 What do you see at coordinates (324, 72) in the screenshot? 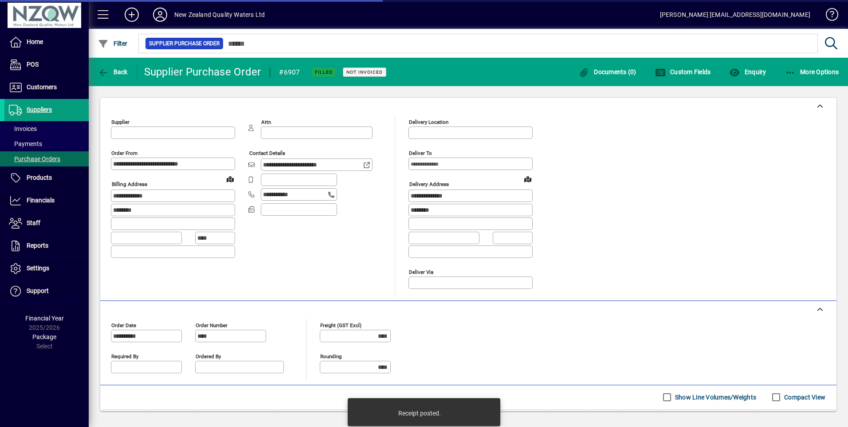
I see `span: Filled` at bounding box center [324, 72].